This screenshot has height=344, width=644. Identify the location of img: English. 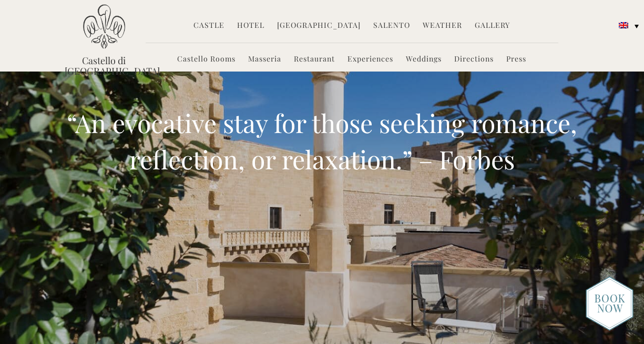
(624, 25).